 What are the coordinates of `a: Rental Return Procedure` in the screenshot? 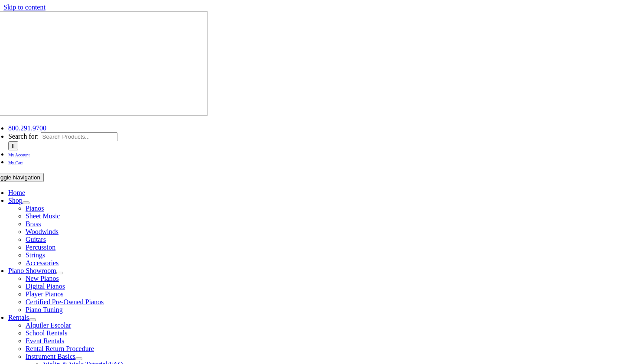 It's located at (60, 348).